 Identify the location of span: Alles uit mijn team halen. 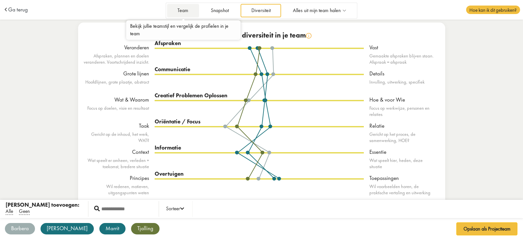
(317, 10).